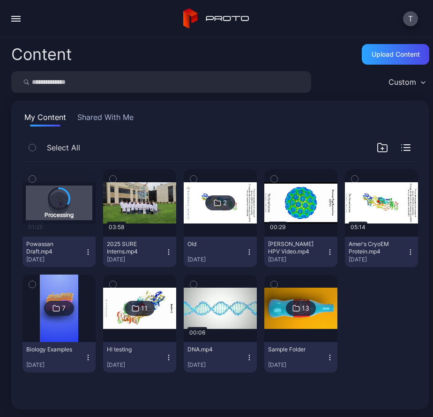 This screenshot has width=433, height=417. What do you see at coordinates (106, 119) in the screenshot?
I see `button: Shared With Me` at bounding box center [106, 119].